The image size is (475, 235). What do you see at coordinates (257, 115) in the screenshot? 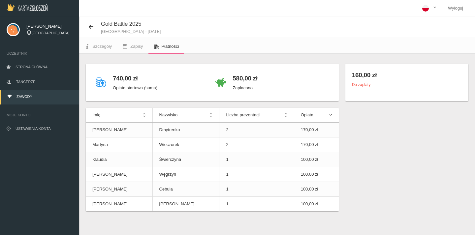
I see `th: Liczba prezentacji` at bounding box center [257, 115].